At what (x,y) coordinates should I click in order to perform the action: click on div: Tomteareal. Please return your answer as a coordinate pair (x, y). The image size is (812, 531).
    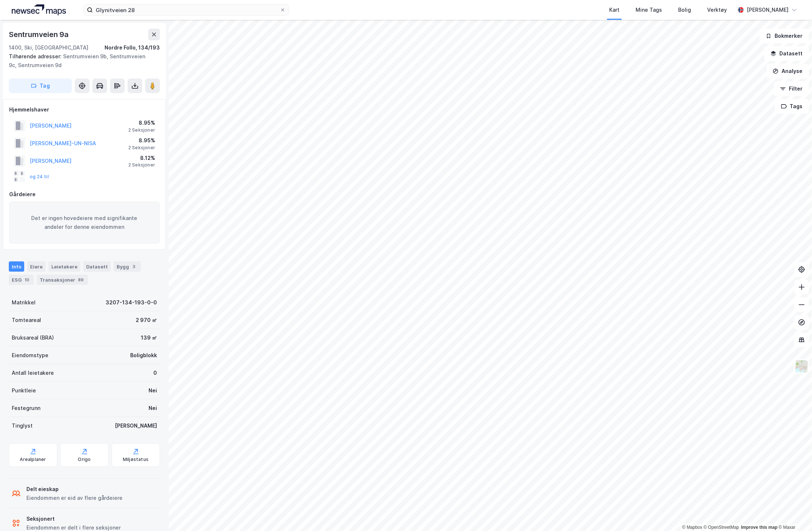
    Looking at the image, I should click on (26, 320).